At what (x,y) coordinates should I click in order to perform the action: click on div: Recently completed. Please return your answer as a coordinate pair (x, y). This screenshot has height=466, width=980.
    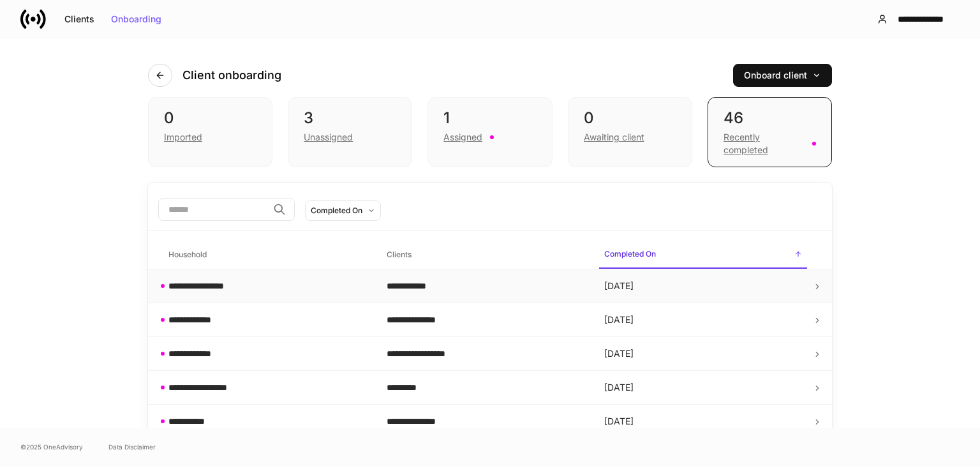
    Looking at the image, I should click on (764, 143).